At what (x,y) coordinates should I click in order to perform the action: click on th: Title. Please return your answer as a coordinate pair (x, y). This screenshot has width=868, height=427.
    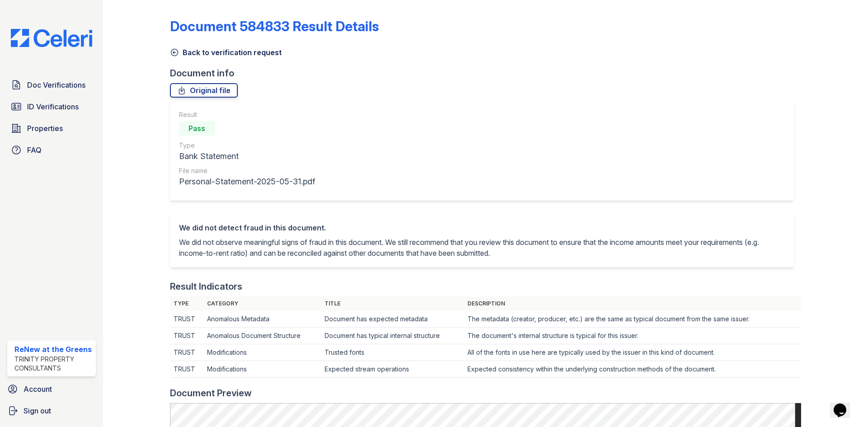
    Looking at the image, I should click on (393, 304).